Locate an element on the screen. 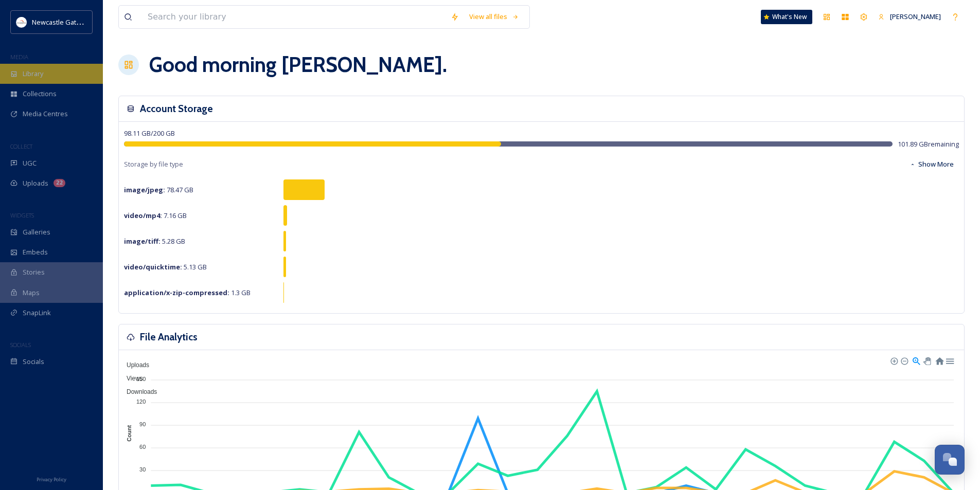  span: Stories is located at coordinates (34, 272).